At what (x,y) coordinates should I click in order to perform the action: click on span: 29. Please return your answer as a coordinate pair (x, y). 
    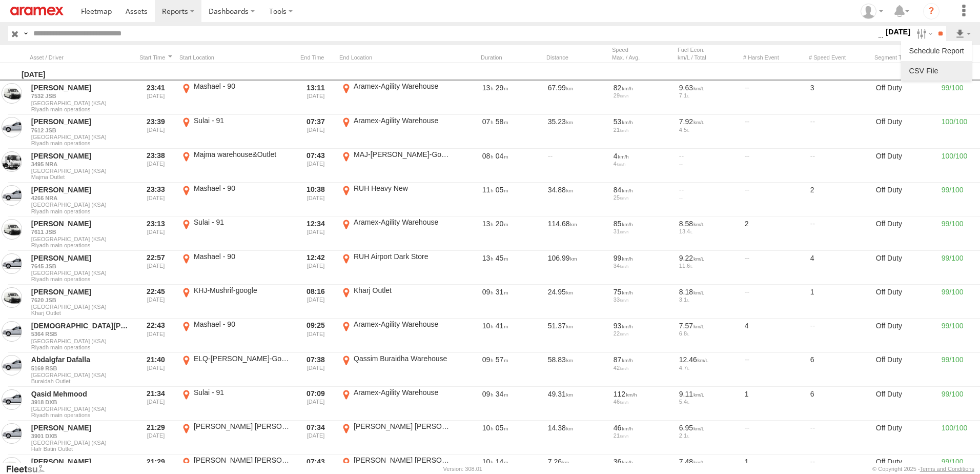
    Looking at the image, I should click on (502, 87).